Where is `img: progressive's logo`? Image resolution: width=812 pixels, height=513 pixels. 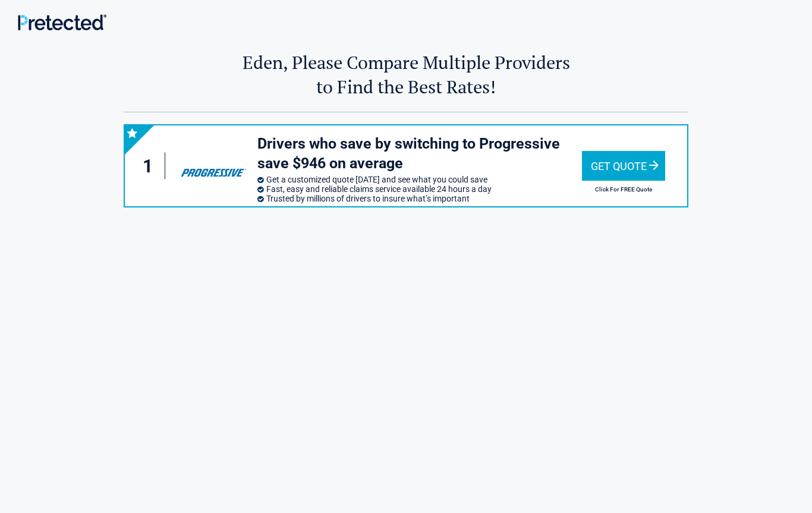
img: progressive's logo is located at coordinates (214, 166).